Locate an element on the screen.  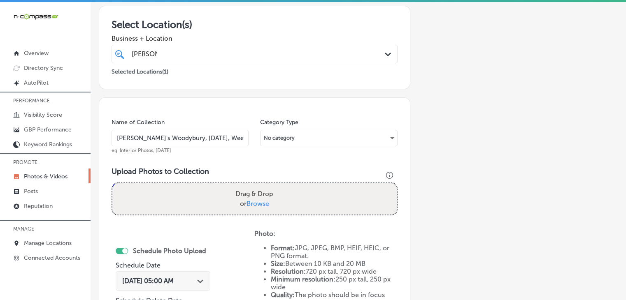
li: 250 px tall, 250 px wide is located at coordinates (334, 283).